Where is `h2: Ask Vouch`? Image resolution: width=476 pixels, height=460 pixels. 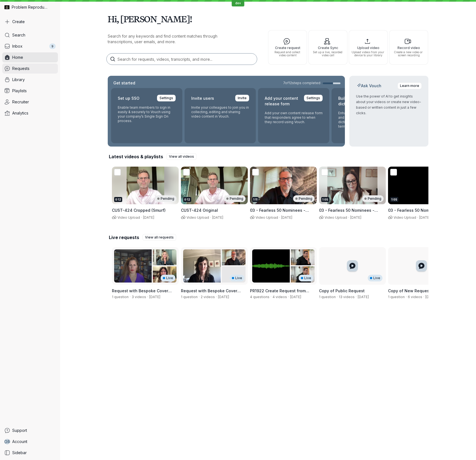 h2: Ask Vouch is located at coordinates (369, 86).